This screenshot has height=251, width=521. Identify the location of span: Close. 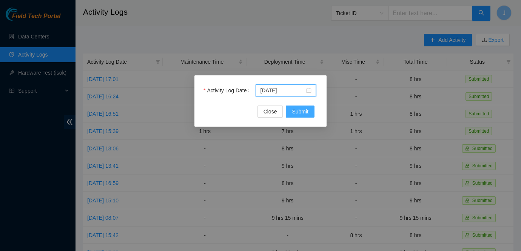
(270, 112).